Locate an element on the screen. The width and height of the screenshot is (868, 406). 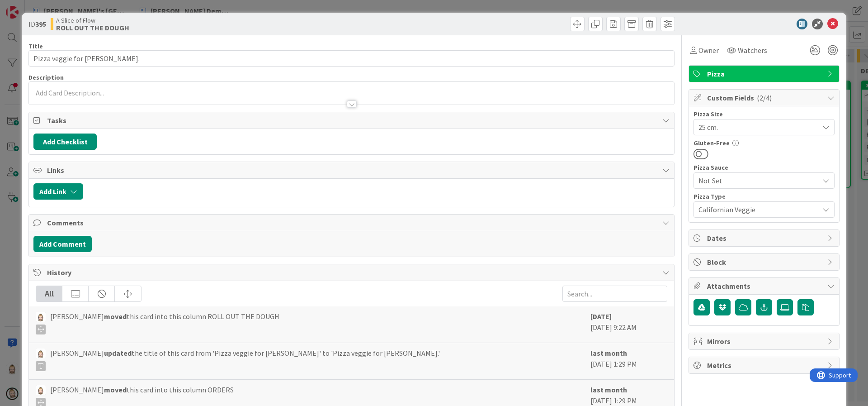
div: Gluten-Free is located at coordinates (765, 143).